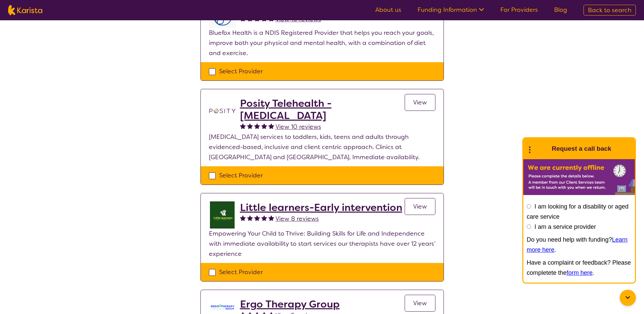  What do you see at coordinates (609, 10) in the screenshot?
I see `a: Back to search` at bounding box center [609, 10].